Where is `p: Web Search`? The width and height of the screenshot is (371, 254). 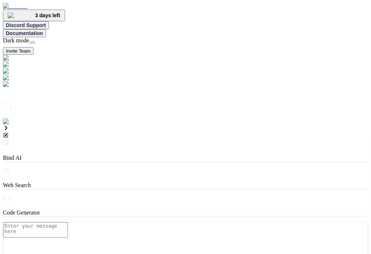 p: Web Search is located at coordinates (186, 185).